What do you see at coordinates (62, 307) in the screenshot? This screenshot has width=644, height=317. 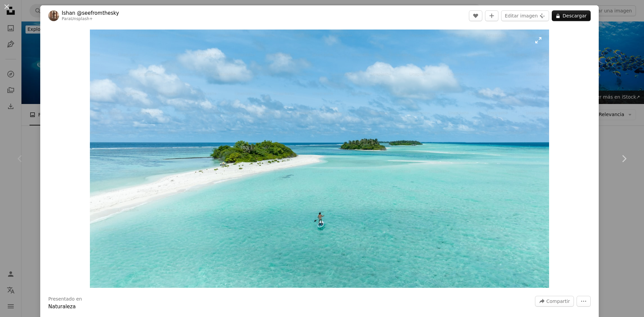 I see `a: Naturaleza` at bounding box center [62, 307].